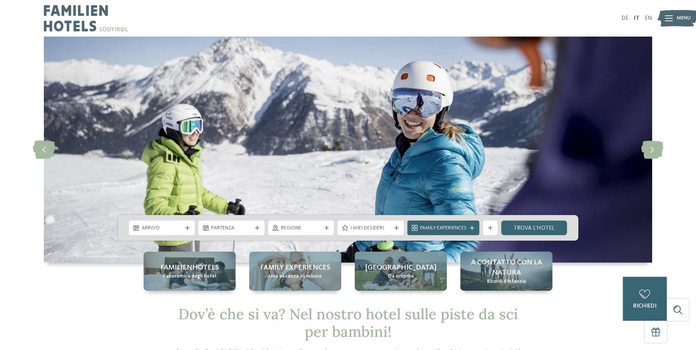 This screenshot has width=696, height=350. I want to click on span: richiedi, so click(645, 306).